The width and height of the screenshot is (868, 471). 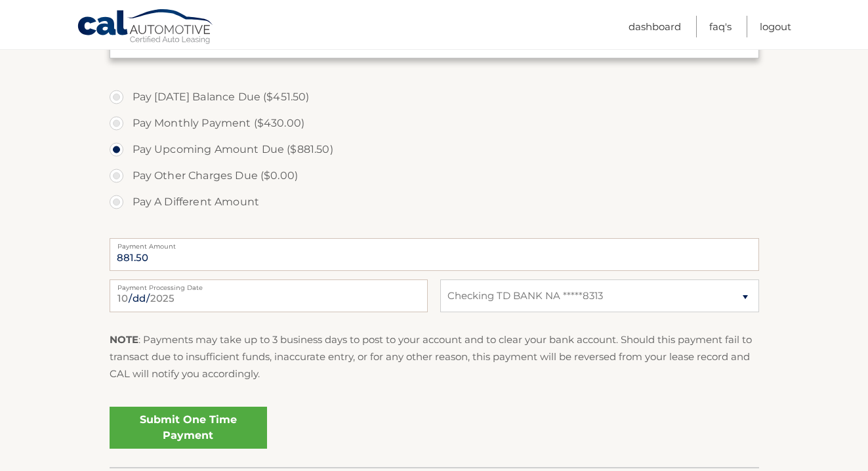 I want to click on label: Pay Upcoming Amount Due ($881.50), so click(x=434, y=149).